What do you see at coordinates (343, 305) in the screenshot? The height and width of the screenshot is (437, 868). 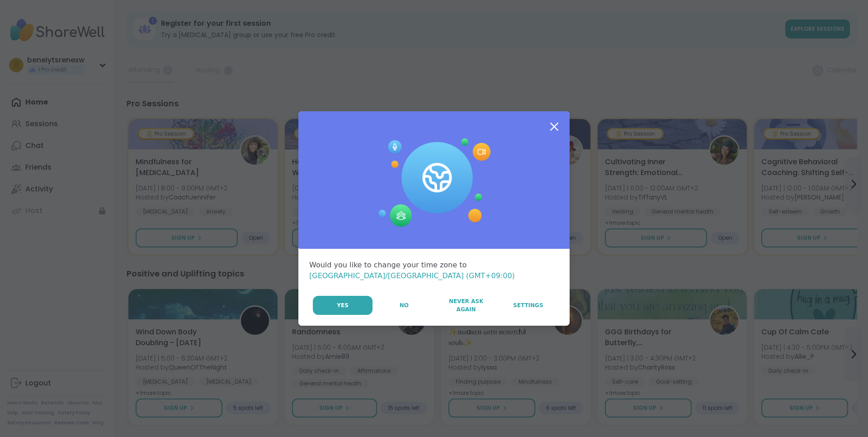 I see `span: Yes` at bounding box center [343, 305].